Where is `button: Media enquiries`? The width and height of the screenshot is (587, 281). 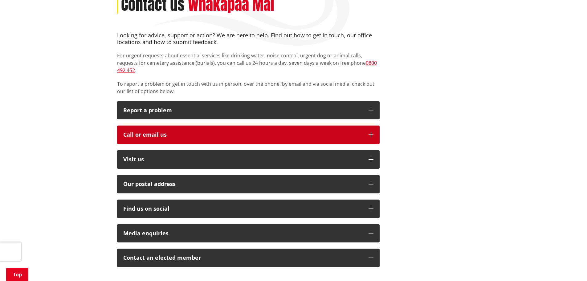 button: Media enquiries is located at coordinates (248, 233).